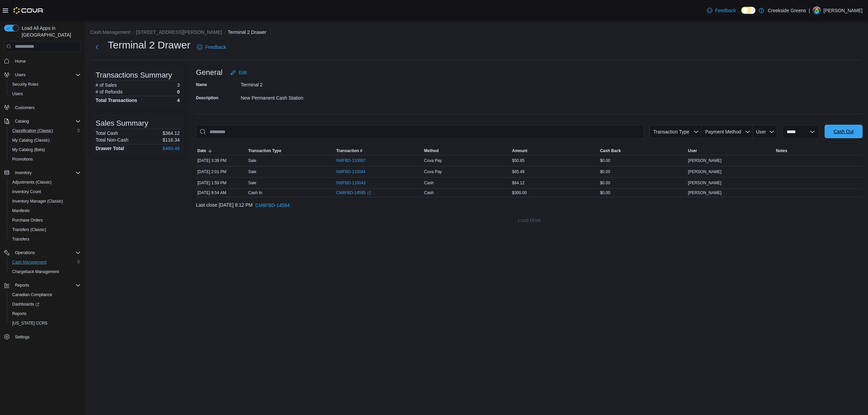 The height and width of the screenshot is (415, 868). I want to click on button: Manifests, so click(45, 211).